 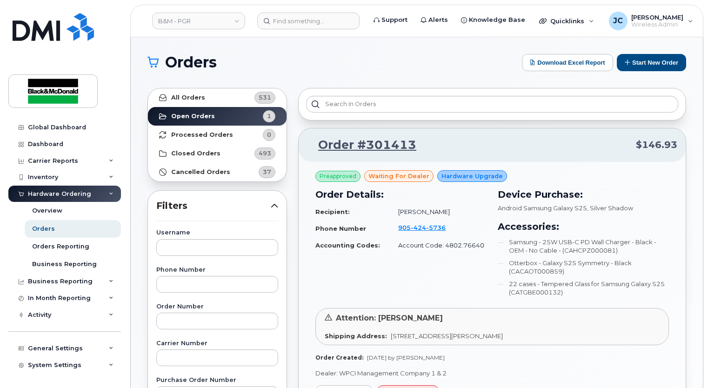 What do you see at coordinates (347, 245) in the screenshot?
I see `strong: Accounting Codes:` at bounding box center [347, 245].